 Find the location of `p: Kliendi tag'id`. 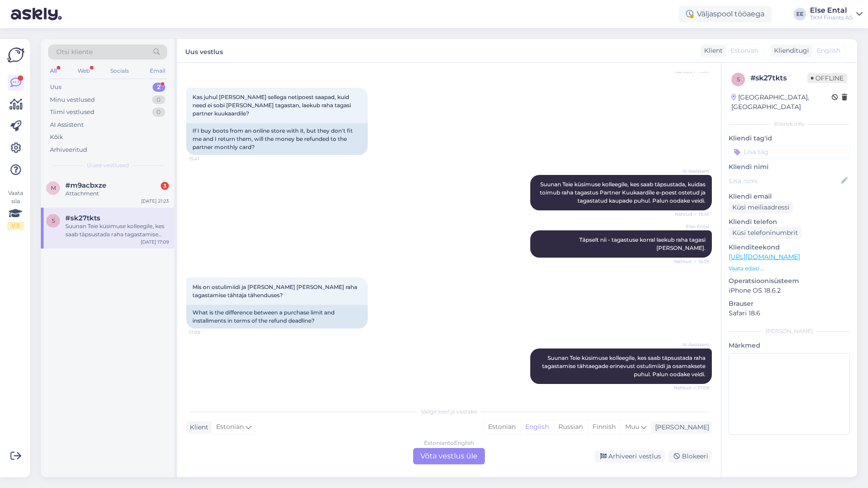

p: Kliendi tag'id is located at coordinates (789, 138).